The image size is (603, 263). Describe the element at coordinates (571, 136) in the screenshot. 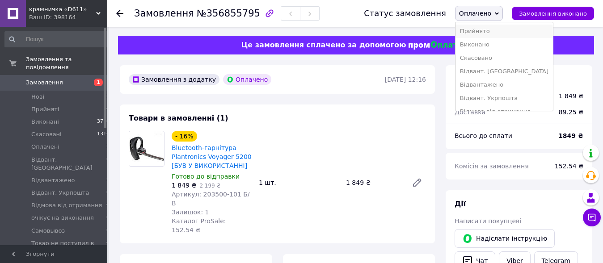

I see `b: 1849 ₴` at that location.